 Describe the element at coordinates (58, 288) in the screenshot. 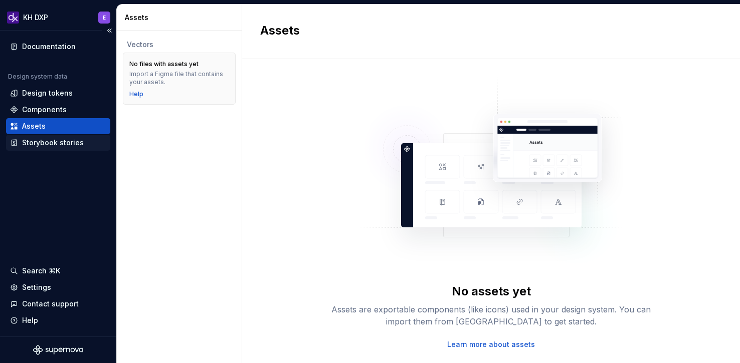

I see `a: Settings` at that location.